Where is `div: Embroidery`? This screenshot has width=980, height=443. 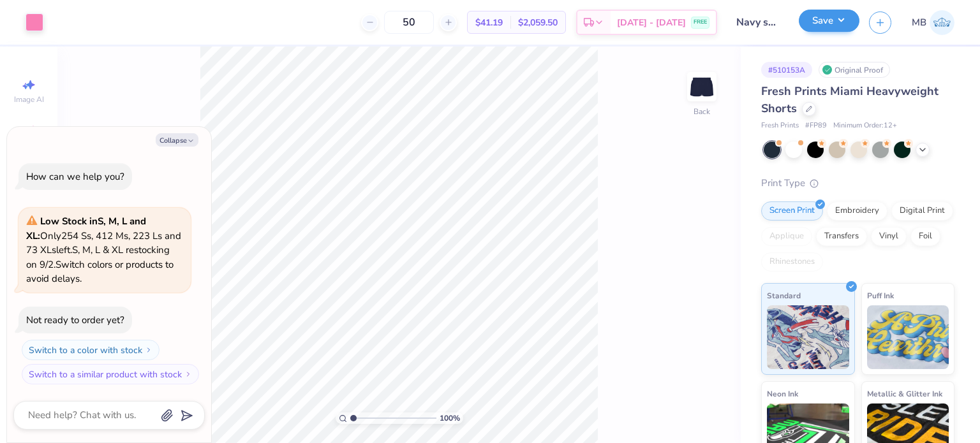
div: Embroidery is located at coordinates (857, 211).